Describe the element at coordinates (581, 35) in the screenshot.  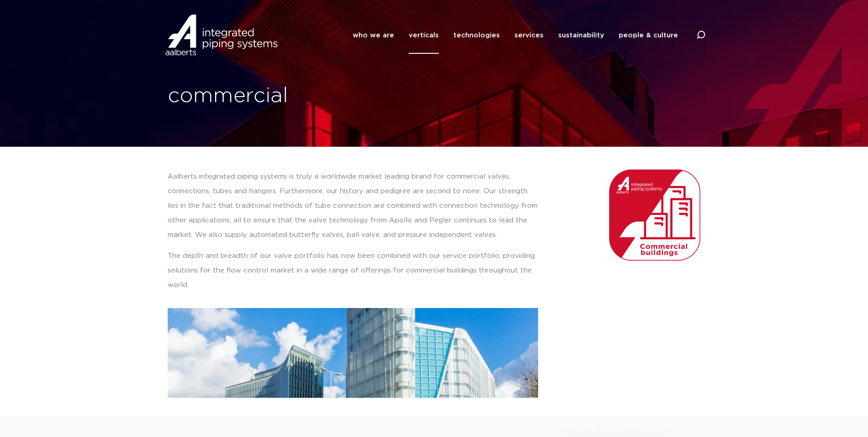
I see `a: sustainability` at that location.